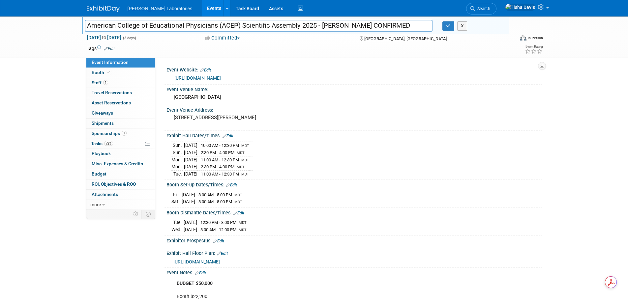  What do you see at coordinates (129, 38) in the screenshot?
I see `span: (3 days)` at bounding box center [129, 38].